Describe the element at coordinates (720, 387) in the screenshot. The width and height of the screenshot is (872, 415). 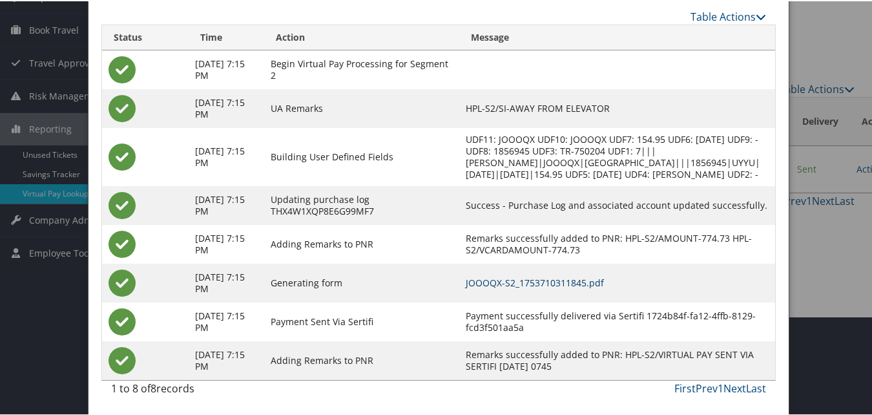
I see `a: 1` at that location.